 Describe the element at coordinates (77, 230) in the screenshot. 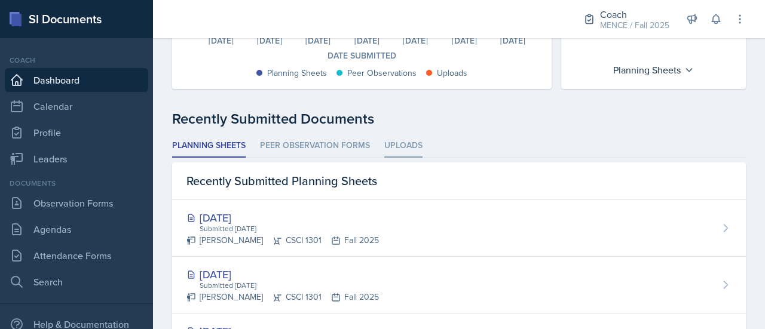

I see `a: Agendas` at that location.